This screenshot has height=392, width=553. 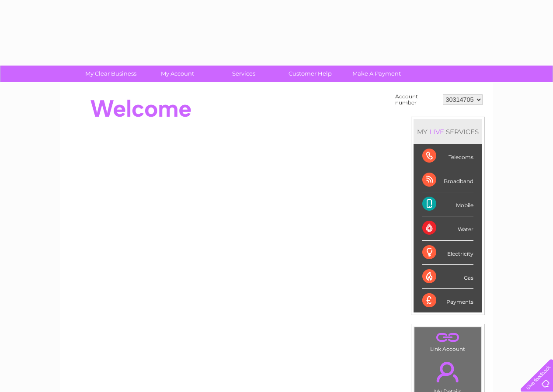 I want to click on a: Customer Help, so click(x=310, y=74).